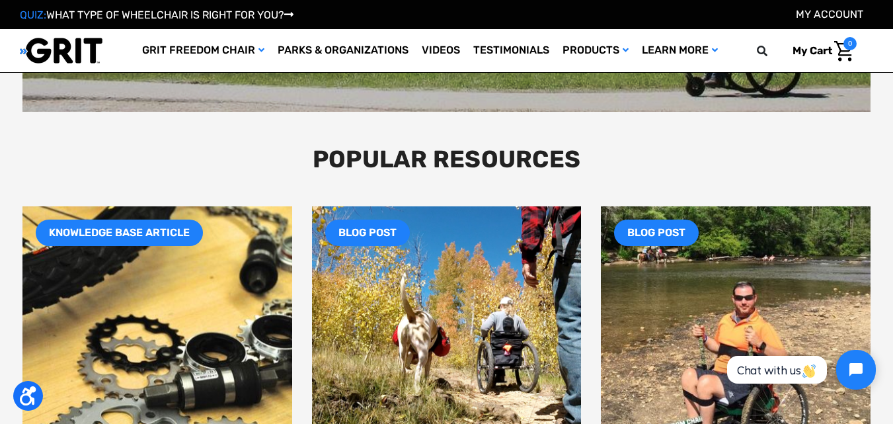  I want to click on span: Chat with us, so click(64, 31).